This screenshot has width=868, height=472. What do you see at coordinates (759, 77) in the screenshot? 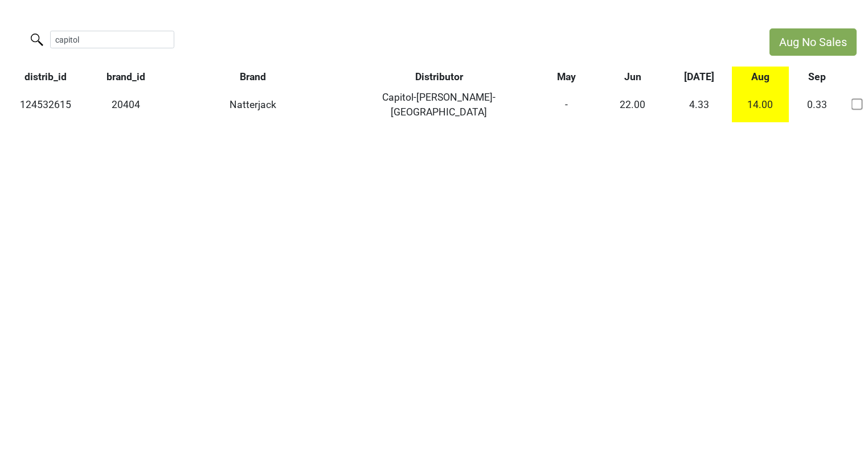
I see `th: Aug: activate to sort column ascending` at bounding box center [759, 77].